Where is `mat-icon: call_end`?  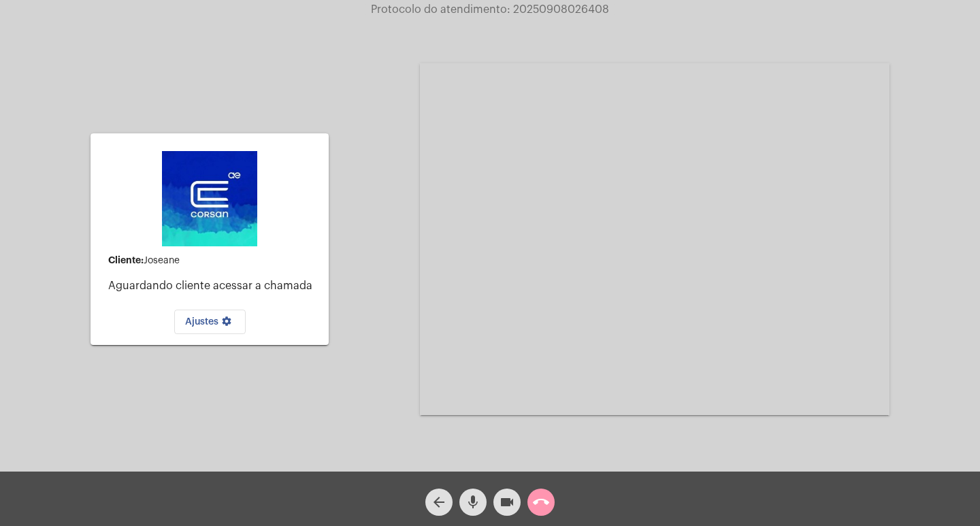
mat-icon: call_end is located at coordinates (541, 502).